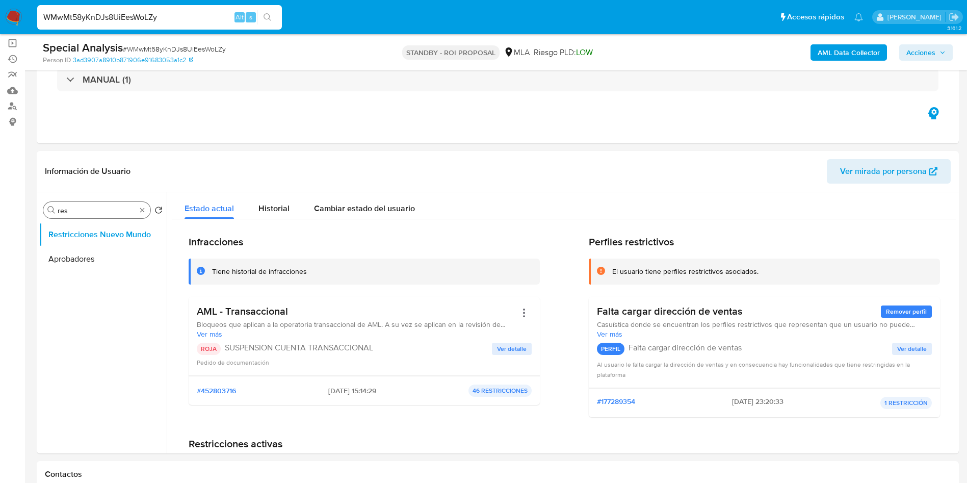  Describe the element at coordinates (88, 171) in the screenshot. I see `h1: Información de Usuario` at that location.